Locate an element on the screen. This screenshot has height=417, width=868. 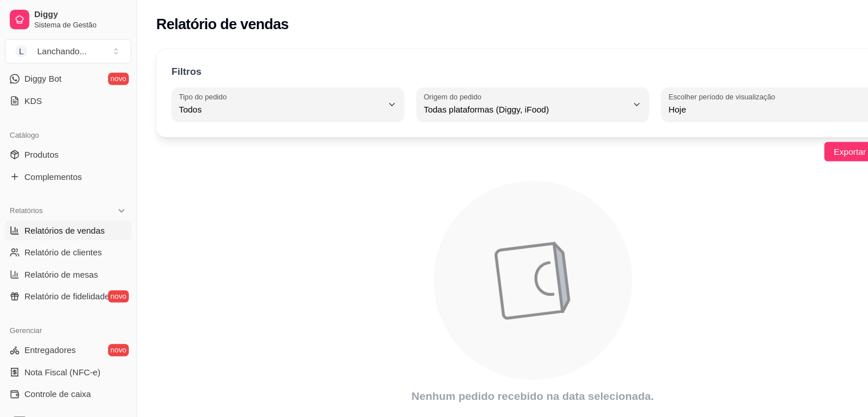
div: Lanchando ... is located at coordinates (58, 48).